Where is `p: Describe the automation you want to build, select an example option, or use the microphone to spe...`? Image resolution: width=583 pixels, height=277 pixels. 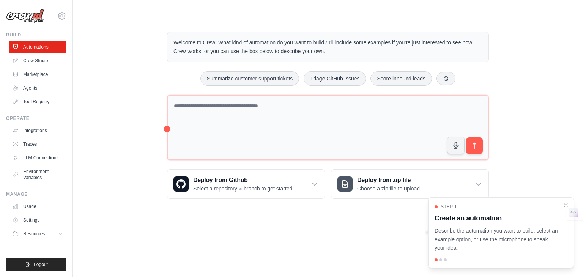
p: Describe the automation you want to build, select an example option, or use the microphone to spe... is located at coordinates (497, 240).